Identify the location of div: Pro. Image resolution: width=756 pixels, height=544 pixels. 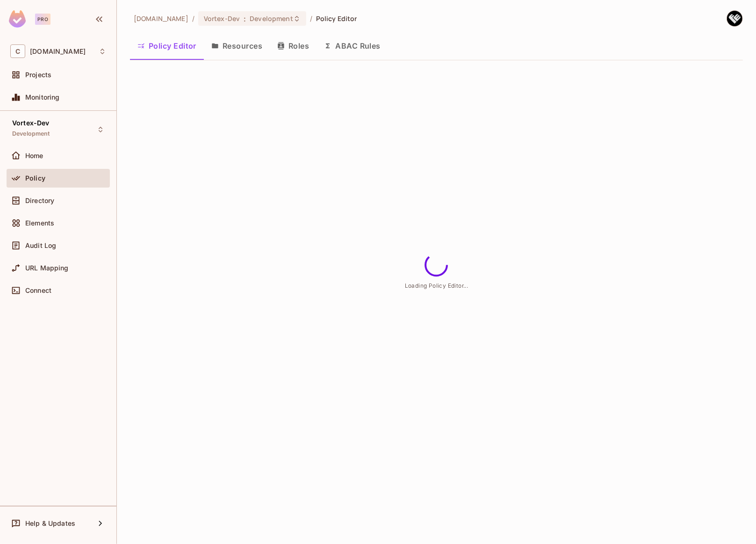
(42, 19).